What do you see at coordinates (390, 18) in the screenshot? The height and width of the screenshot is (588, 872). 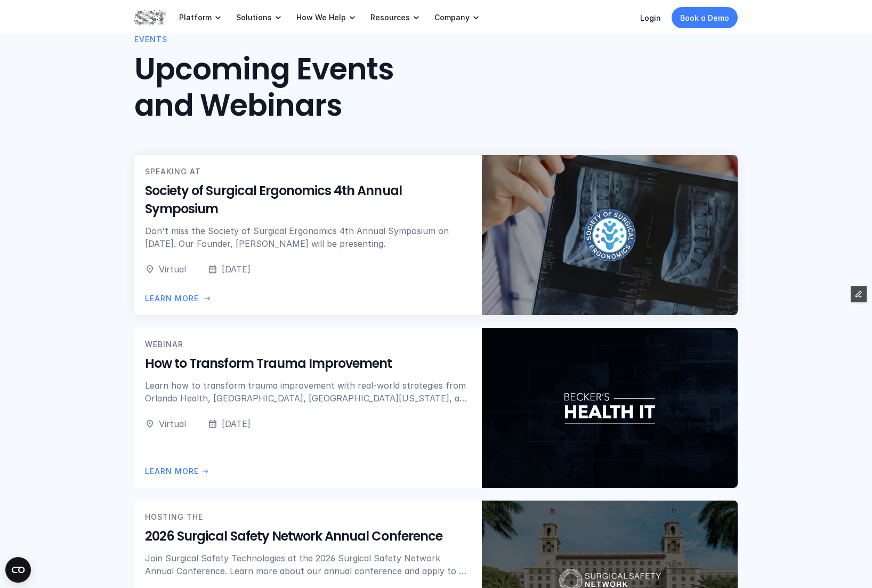 I see `p: Resources` at bounding box center [390, 18].